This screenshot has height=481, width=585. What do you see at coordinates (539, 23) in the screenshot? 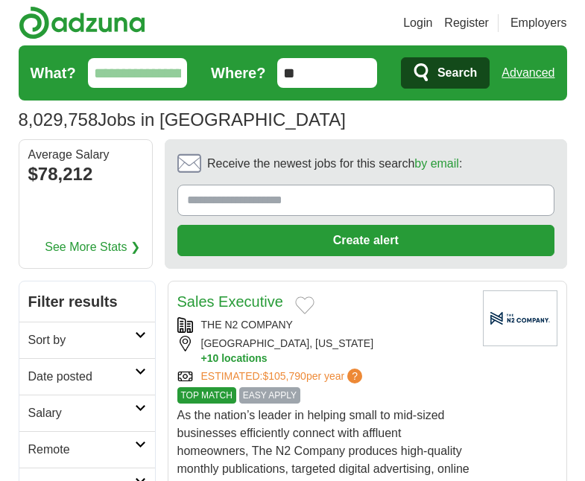
I see `a: Employers` at bounding box center [539, 23].